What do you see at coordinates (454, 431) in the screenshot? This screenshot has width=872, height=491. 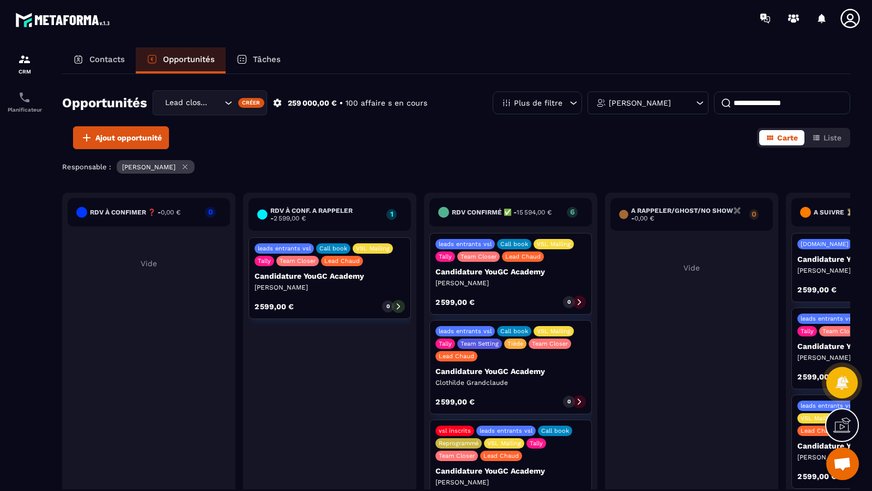 I see `p: vsl inscrits` at bounding box center [454, 431].